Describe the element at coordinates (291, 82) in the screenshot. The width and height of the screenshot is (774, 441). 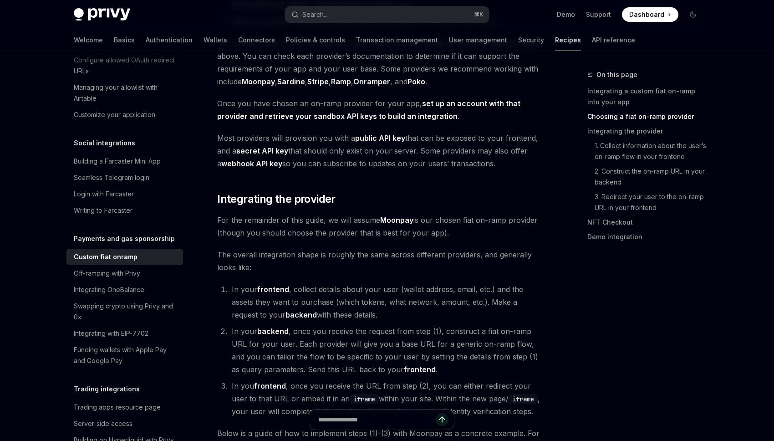
I see `a: Sardine` at that location.